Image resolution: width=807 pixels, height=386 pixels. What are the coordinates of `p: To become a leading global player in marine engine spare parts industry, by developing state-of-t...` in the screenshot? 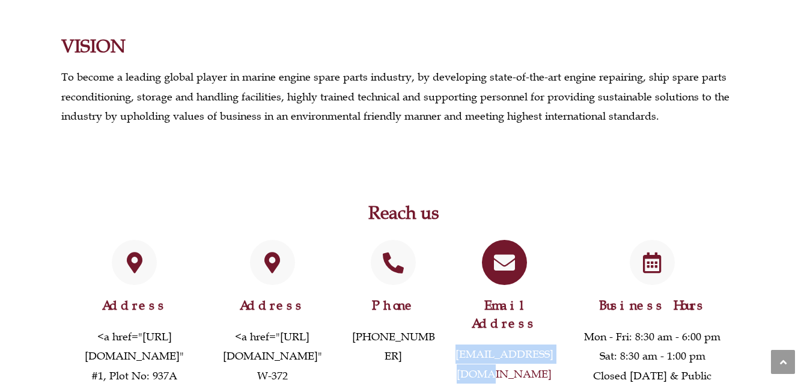 It's located at (404, 96).